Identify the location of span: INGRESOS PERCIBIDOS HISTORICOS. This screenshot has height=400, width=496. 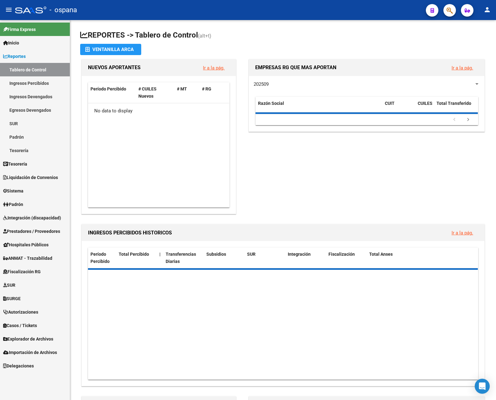
(130, 233).